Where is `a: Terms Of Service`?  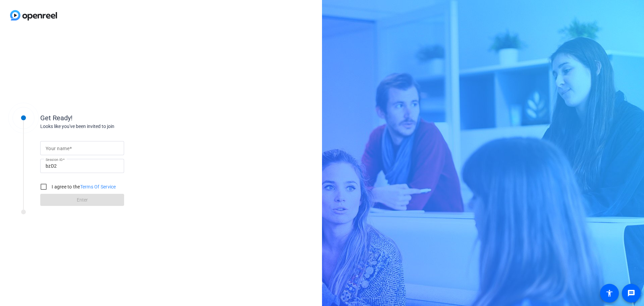 a: Terms Of Service is located at coordinates (98, 187).